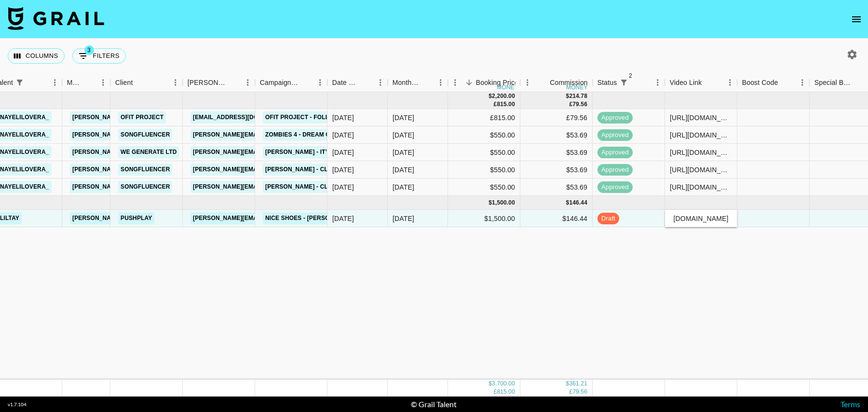  Describe the element at coordinates (89, 50) in the screenshot. I see `span: 3` at that location.